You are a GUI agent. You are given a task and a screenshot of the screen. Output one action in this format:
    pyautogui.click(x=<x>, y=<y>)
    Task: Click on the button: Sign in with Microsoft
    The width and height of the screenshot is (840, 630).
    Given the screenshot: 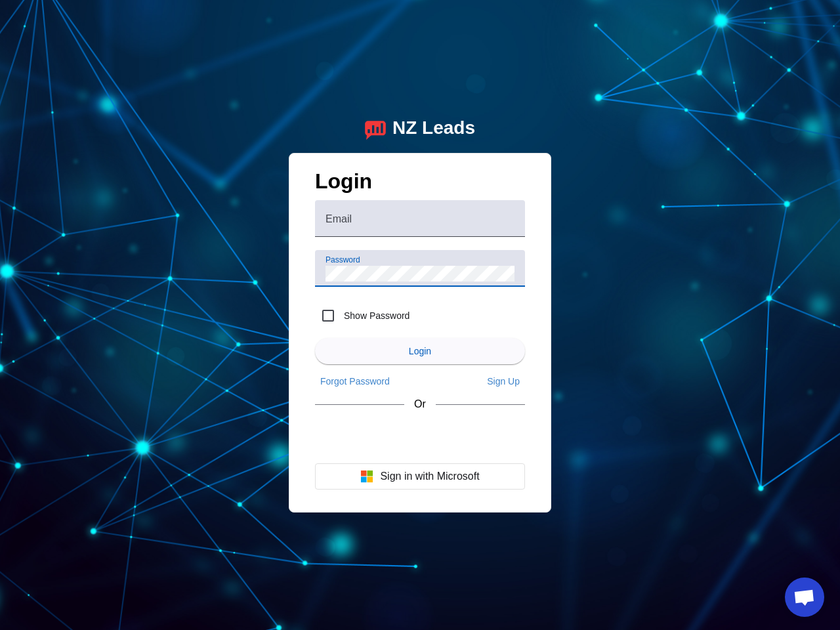 What is the action you would take?
    pyautogui.click(x=420, y=477)
    